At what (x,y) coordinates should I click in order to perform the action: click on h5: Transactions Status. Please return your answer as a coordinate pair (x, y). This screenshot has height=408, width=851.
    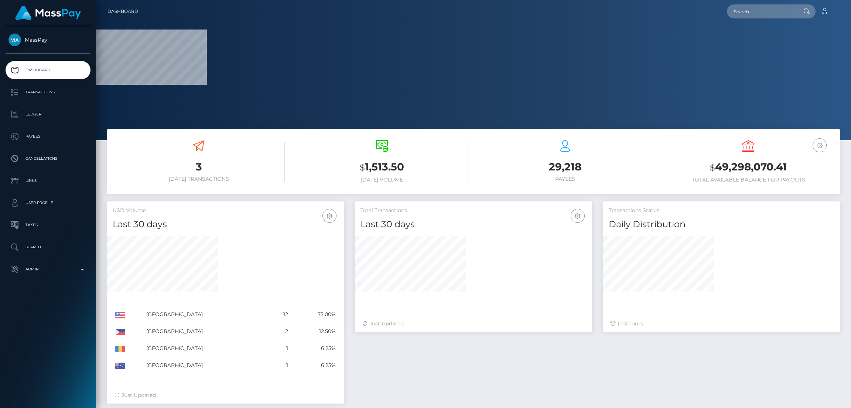
    Looking at the image, I should click on (721, 211).